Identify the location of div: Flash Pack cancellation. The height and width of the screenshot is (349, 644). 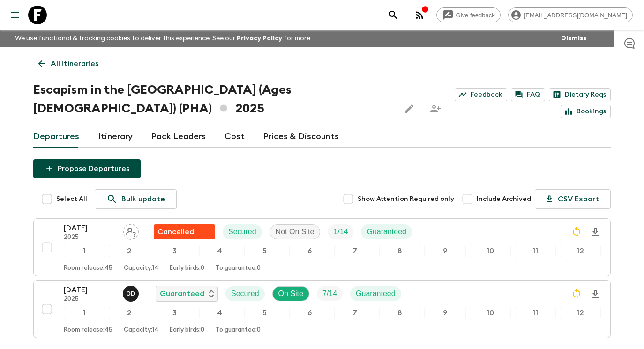
(184, 232).